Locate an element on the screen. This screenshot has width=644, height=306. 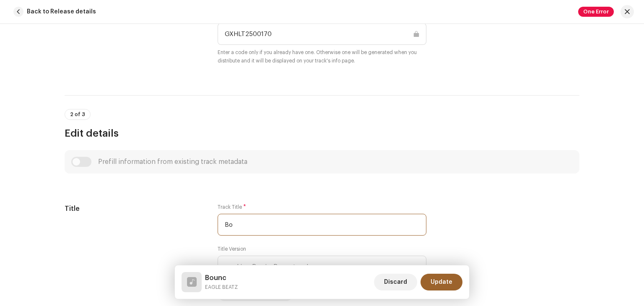
label: Title Version is located at coordinates (232, 249).